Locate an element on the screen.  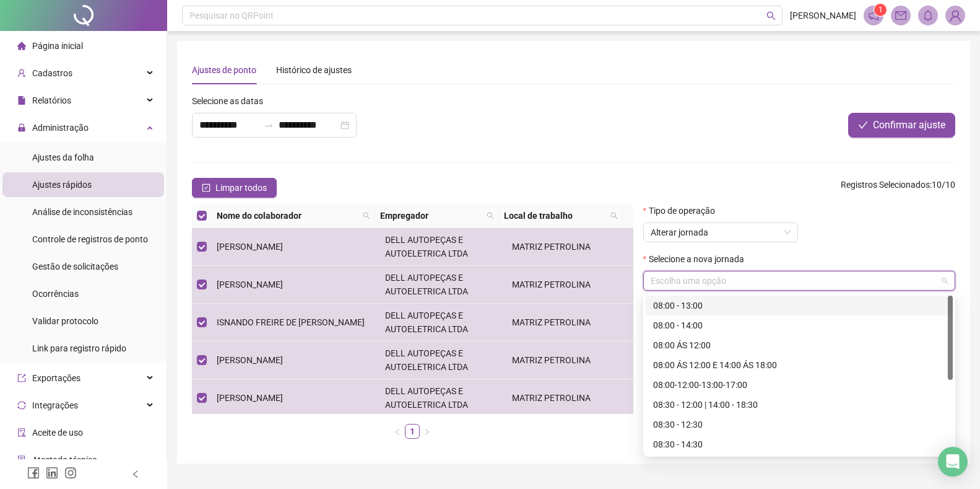
span: swap-right is located at coordinates (269, 125).